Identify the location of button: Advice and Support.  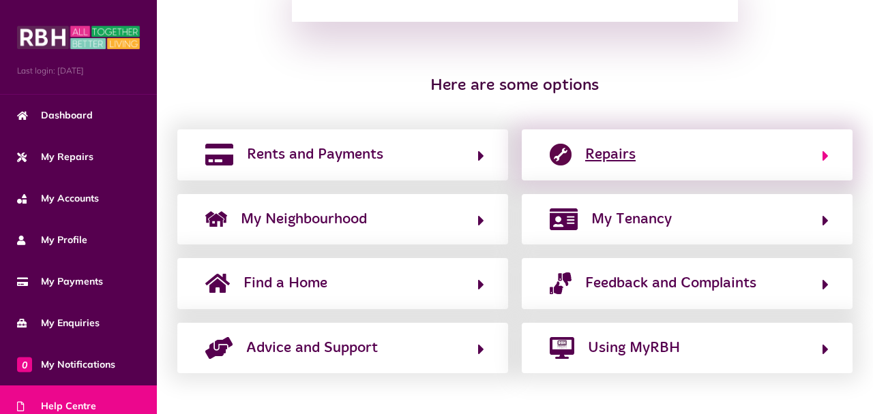
(342, 348).